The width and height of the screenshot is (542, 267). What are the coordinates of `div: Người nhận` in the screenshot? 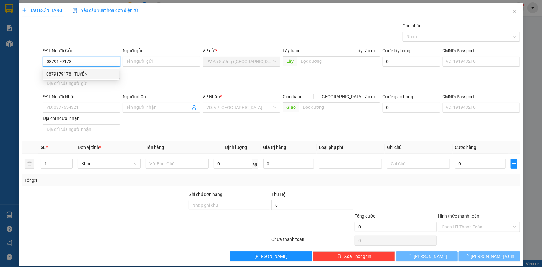 It's located at (161, 97).